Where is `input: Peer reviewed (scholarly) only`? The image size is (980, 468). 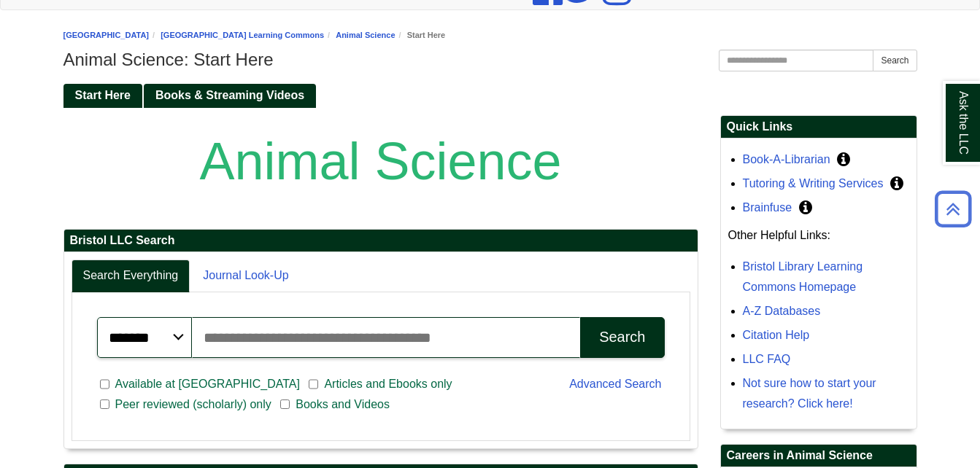
input: Peer reviewed (scholarly) only is located at coordinates (104, 405).